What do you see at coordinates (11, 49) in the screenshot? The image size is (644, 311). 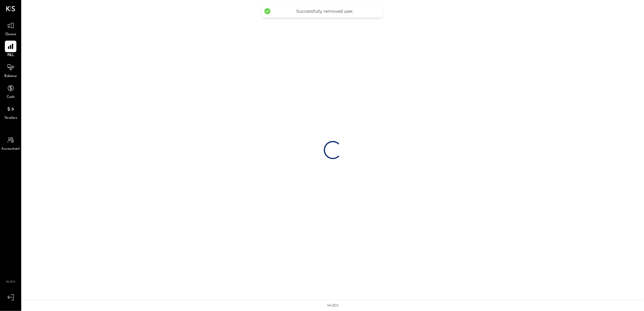 I see `a: P&L` at bounding box center [11, 49].